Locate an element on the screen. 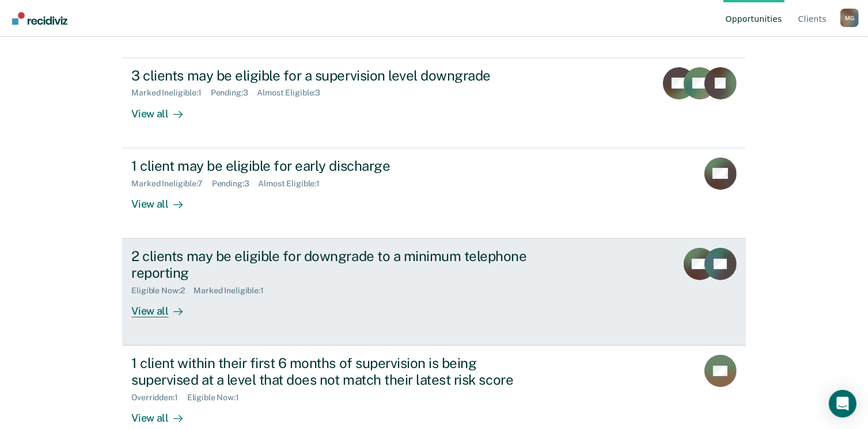 This screenshot has width=868, height=429. div: Open Intercom Messenger is located at coordinates (842, 404).